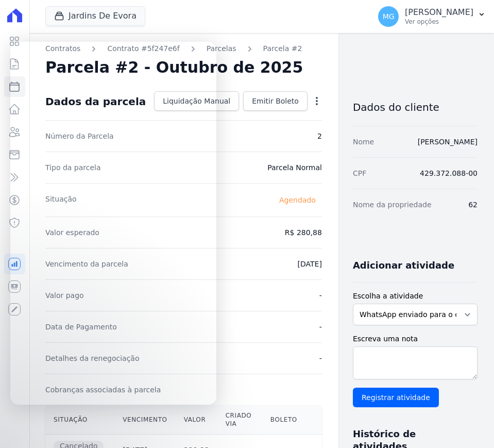 The width and height of the screenshot is (494, 448). I want to click on label: Escolha a atividade, so click(415, 296).